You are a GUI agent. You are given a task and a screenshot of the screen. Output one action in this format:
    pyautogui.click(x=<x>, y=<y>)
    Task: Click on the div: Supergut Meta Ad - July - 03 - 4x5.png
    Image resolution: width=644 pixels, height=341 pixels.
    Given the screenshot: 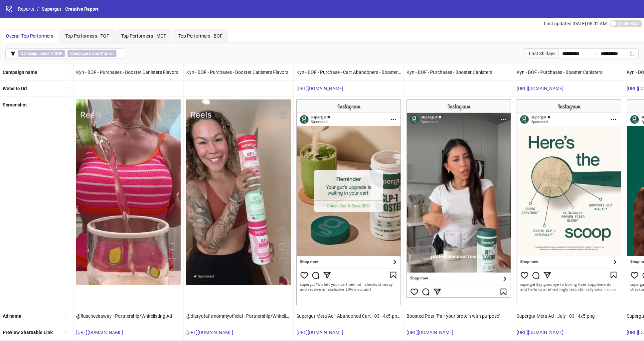 What is the action you would take?
    pyautogui.click(x=569, y=316)
    